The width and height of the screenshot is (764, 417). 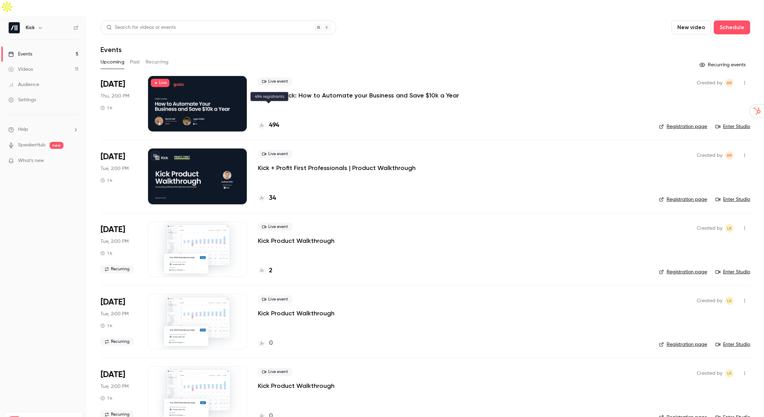 I want to click on p: Kick + Profit First Professionals | Product Walkthrough, so click(x=337, y=168).